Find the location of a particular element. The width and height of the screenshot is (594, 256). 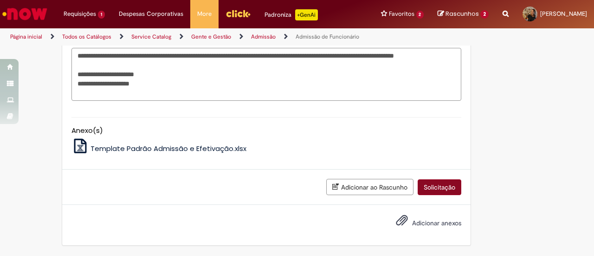

button: Adicionar ao Rascunho is located at coordinates (370, 187).